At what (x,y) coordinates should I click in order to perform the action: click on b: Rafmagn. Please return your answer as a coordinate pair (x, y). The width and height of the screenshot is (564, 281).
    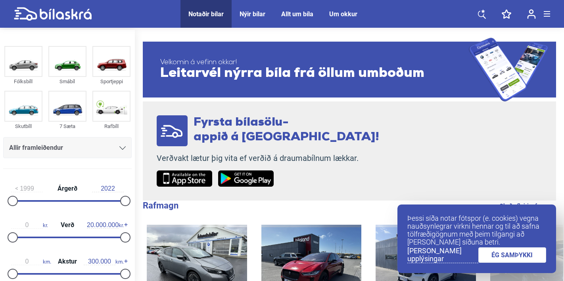
    Looking at the image, I should click on (161, 205).